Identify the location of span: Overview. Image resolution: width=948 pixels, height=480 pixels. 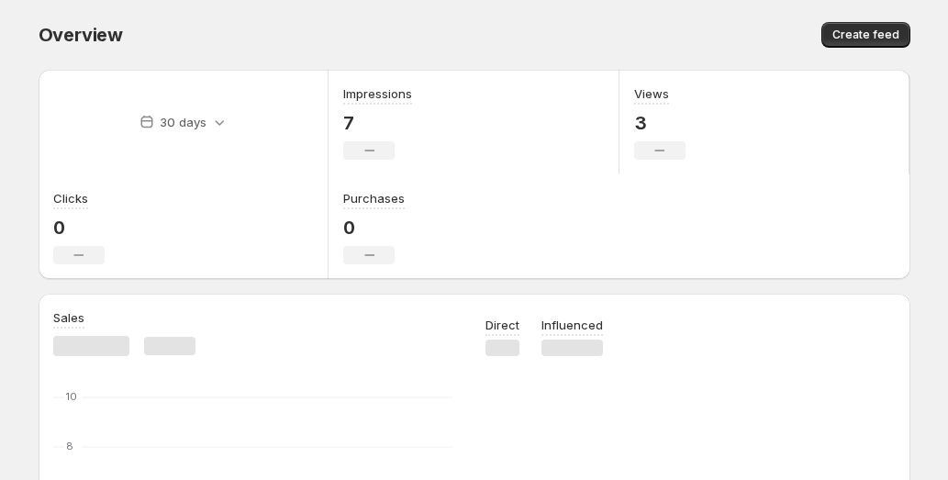
(81, 35).